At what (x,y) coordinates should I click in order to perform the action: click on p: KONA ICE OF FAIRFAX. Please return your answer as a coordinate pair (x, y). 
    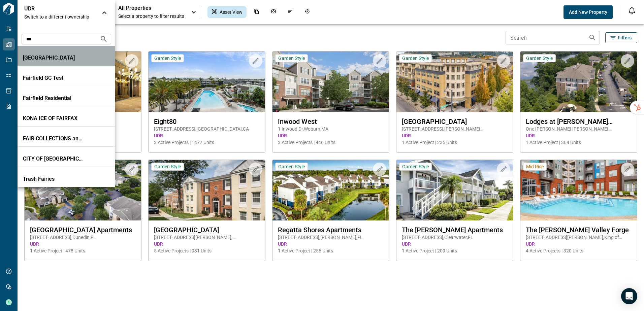
    Looking at the image, I should click on (53, 119).